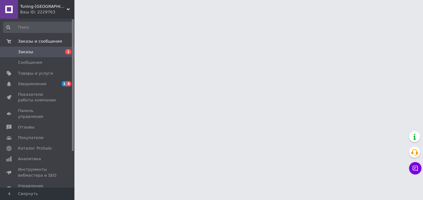 This screenshot has height=200, width=423. I want to click on span: Инструменты вебмастера и SEO, so click(38, 172).